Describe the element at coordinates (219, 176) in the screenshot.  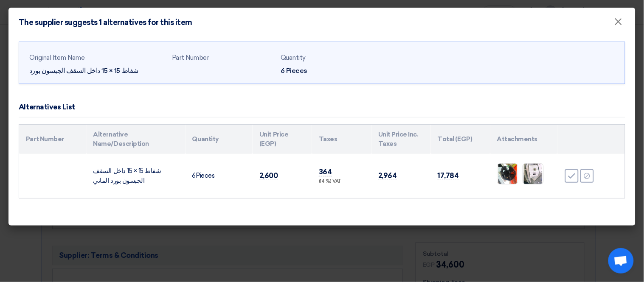
I see `td: Pieces` at that location.